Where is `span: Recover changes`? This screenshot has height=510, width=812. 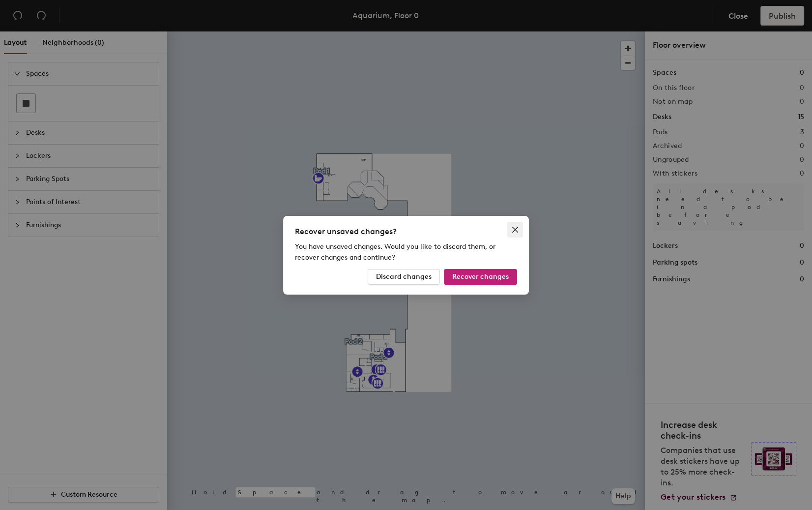 span: Recover changes is located at coordinates (481, 276).